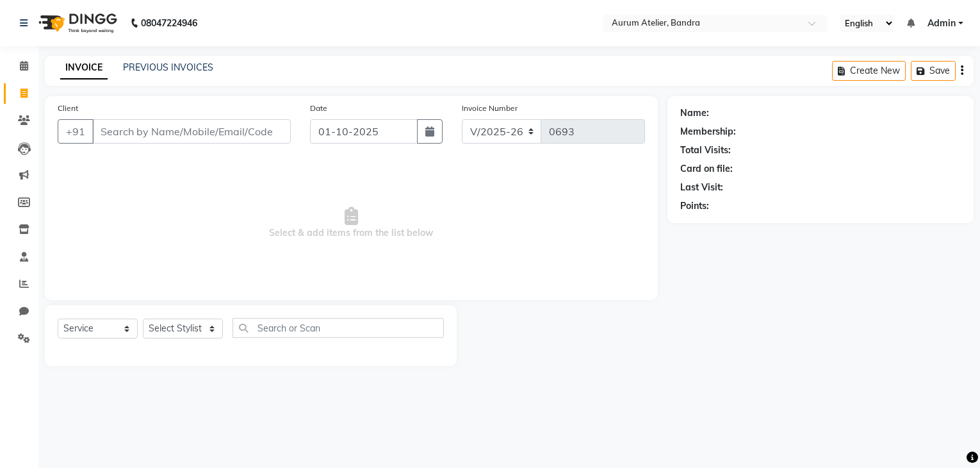 The height and width of the screenshot is (468, 980). Describe the element at coordinates (168, 67) in the screenshot. I see `a: PREVIOUS INVOICES` at that location.